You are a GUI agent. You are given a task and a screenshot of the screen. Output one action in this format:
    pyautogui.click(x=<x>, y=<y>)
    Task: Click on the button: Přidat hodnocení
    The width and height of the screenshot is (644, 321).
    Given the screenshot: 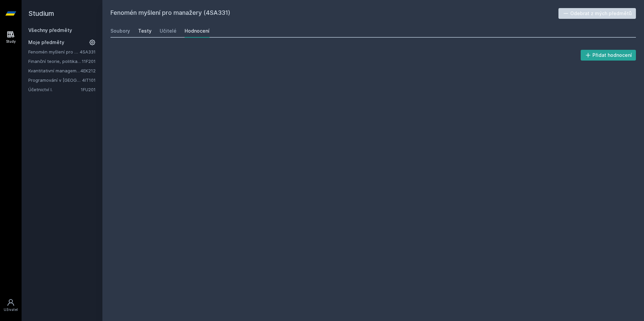 What is the action you would take?
    pyautogui.click(x=608, y=55)
    